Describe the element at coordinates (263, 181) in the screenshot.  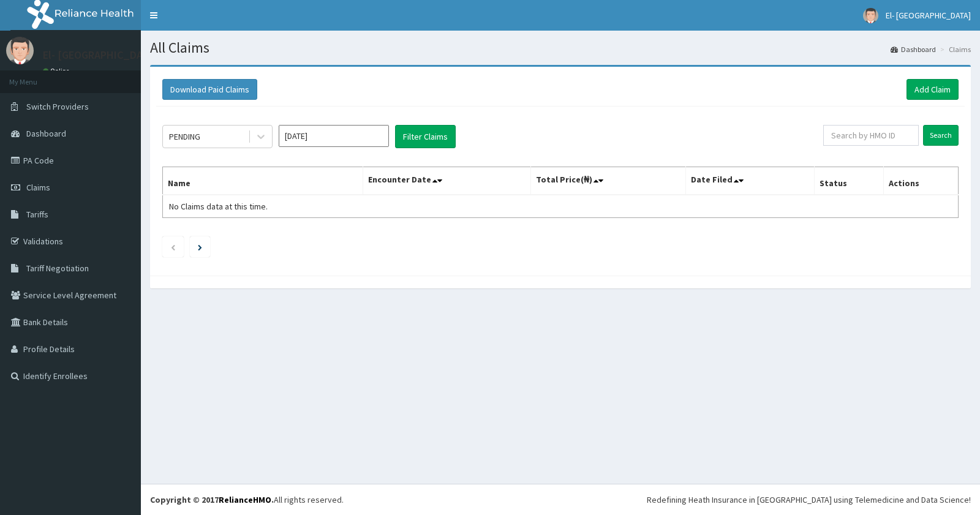
I see `th: Name` at that location.